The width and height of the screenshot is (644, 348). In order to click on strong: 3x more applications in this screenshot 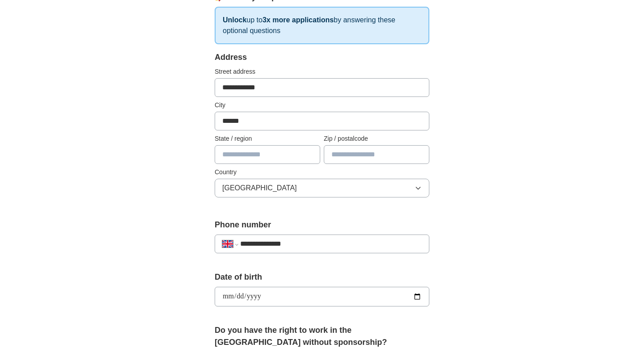, I will do `click(298, 20)`.